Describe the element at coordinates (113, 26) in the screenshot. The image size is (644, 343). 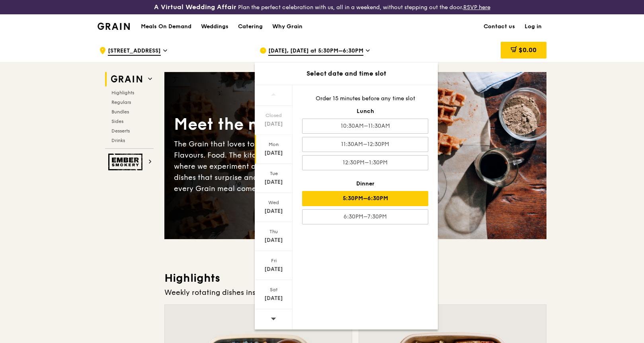
I see `img: Grain` at that location.